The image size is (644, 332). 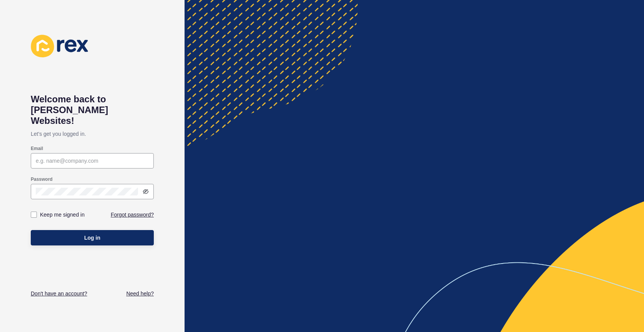 I want to click on a: Forgot password?, so click(x=132, y=215).